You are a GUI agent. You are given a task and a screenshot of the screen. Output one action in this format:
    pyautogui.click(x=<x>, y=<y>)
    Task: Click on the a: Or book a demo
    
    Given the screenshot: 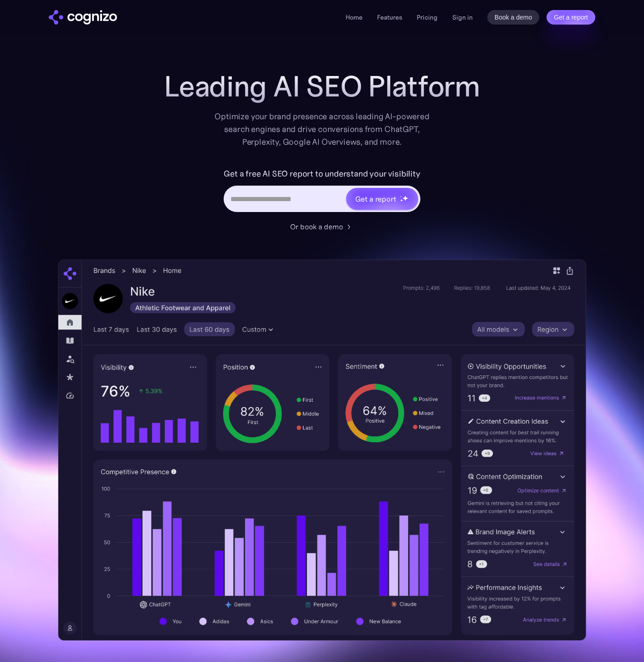 What is the action you would take?
    pyautogui.click(x=322, y=226)
    